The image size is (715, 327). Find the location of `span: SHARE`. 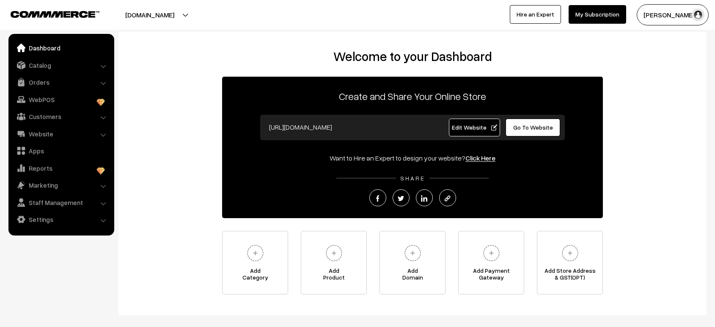

span: SHARE is located at coordinates (413, 178).